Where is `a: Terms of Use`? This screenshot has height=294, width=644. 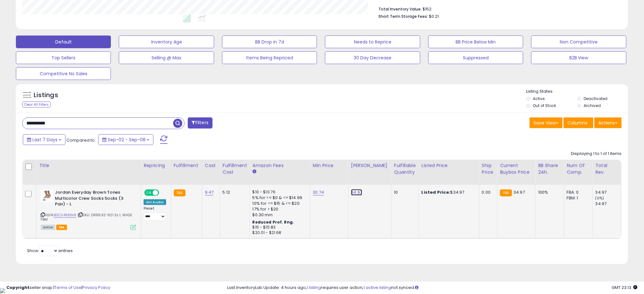
a: Terms of Use is located at coordinates (68, 287).